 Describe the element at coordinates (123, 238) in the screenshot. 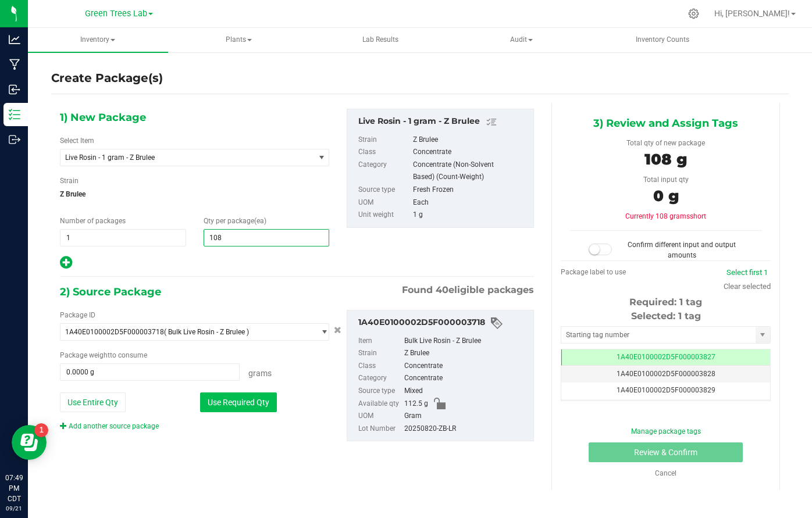

I see `input: 1` at that location.